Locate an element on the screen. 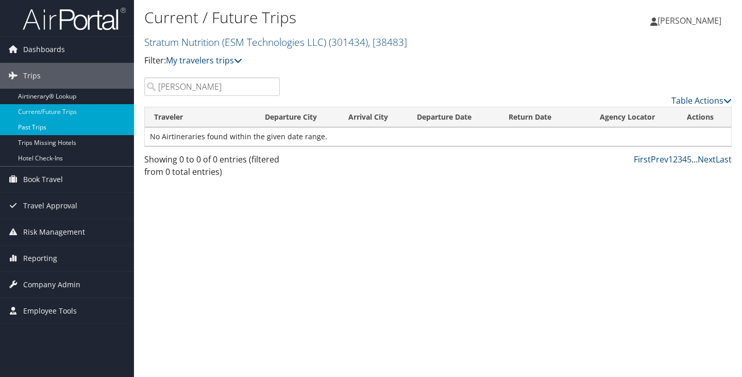 This screenshot has width=742, height=377. a: Next is located at coordinates (706, 159).